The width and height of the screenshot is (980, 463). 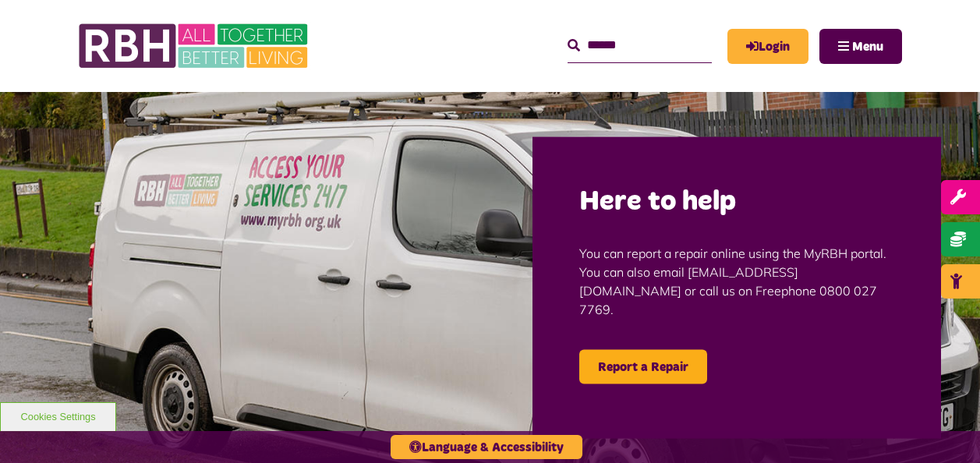 What do you see at coordinates (643, 367) in the screenshot?
I see `a: Report a Repair` at bounding box center [643, 367].